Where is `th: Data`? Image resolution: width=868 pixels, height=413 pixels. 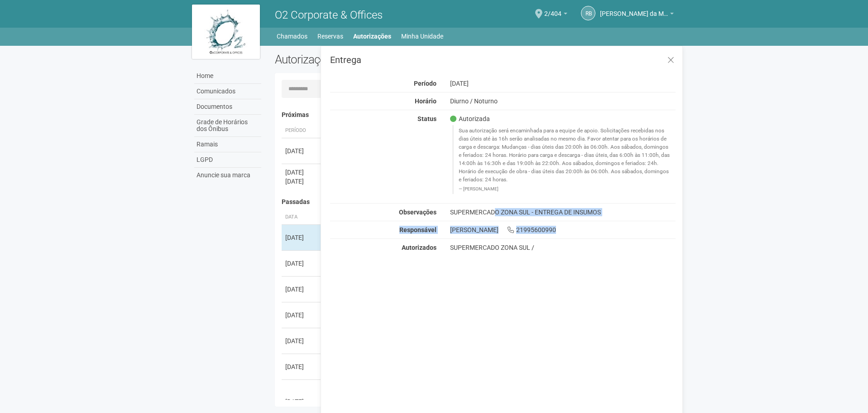 th: Data is located at coordinates (302, 217).